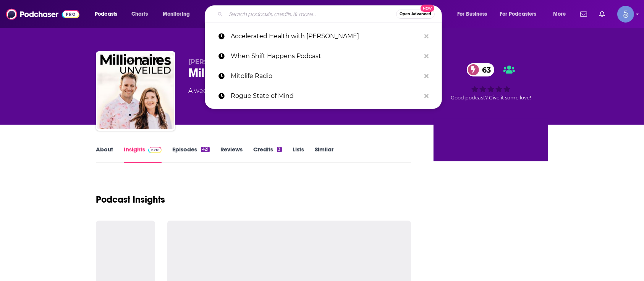 This screenshot has width=644, height=281. Describe the element at coordinates (323, 56) in the screenshot. I see `a: When Shift Happens Podcast` at that location.